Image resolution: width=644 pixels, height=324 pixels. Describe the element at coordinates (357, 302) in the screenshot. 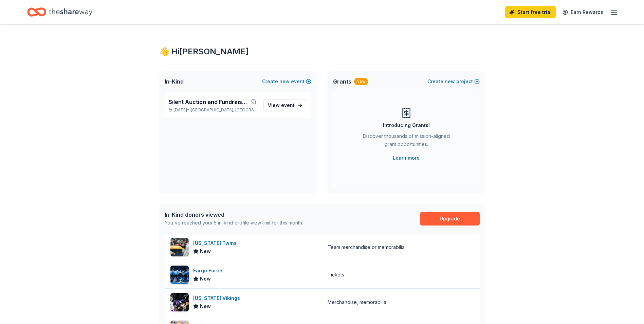

I see `div: Merchandise, memorabilia` at that location.